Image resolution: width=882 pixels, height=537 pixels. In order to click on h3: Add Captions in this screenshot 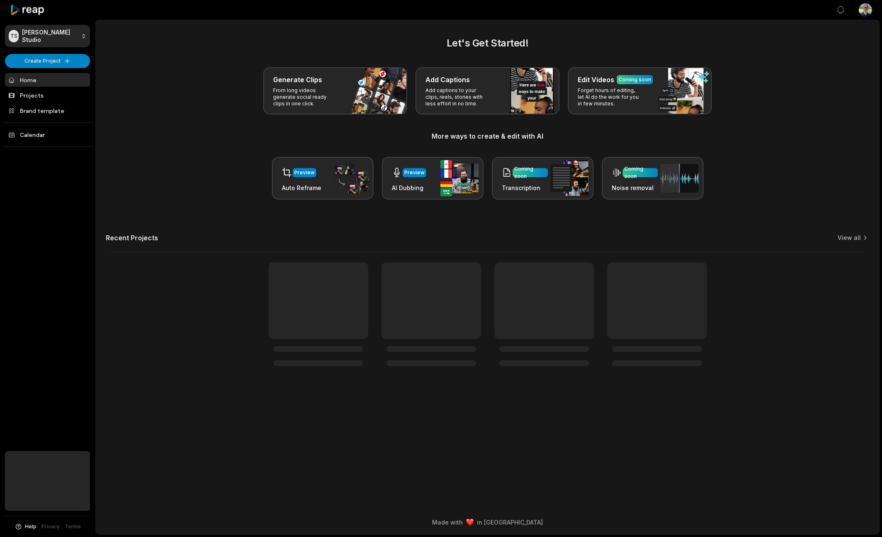, I will do `click(447, 80)`.